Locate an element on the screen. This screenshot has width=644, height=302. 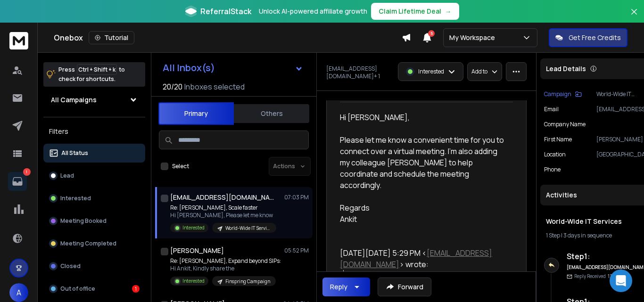
p: location is located at coordinates (555, 155).